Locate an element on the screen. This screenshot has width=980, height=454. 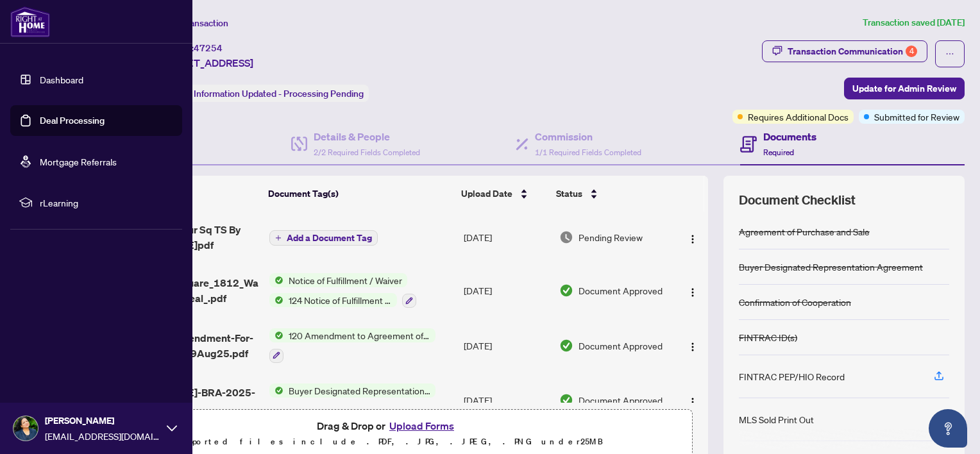
span: Status is located at coordinates (569, 193).